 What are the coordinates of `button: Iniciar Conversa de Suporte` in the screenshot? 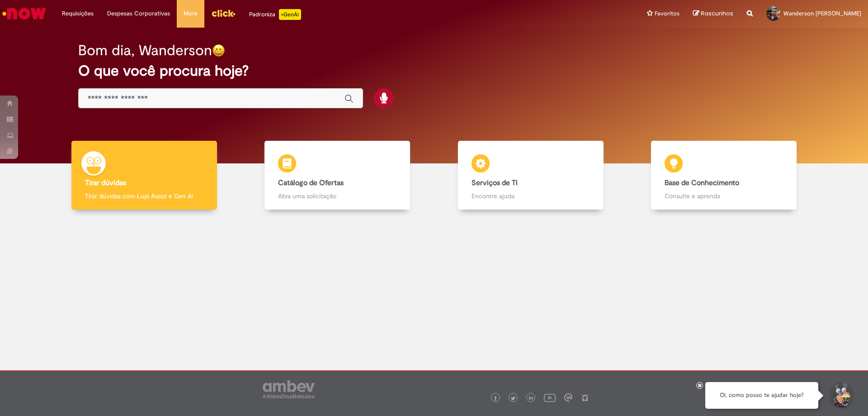 It's located at (841, 396).